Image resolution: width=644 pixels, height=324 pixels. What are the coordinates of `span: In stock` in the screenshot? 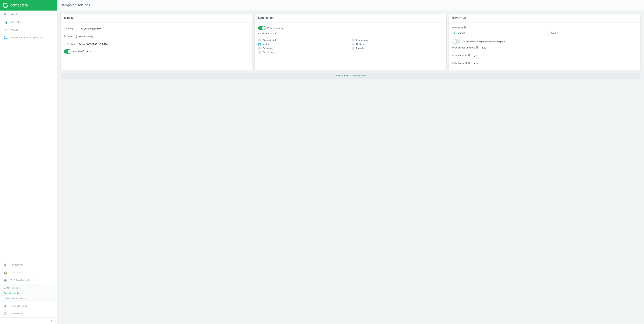 It's located at (267, 44).